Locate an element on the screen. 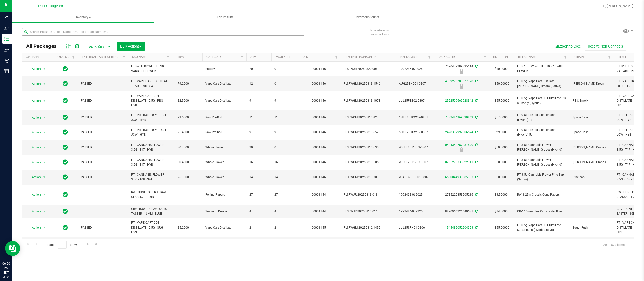  a: Strain is located at coordinates (579, 57).